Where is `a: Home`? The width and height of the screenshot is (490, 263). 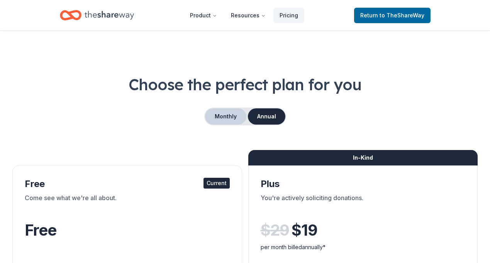 a: Home is located at coordinates (97, 15).